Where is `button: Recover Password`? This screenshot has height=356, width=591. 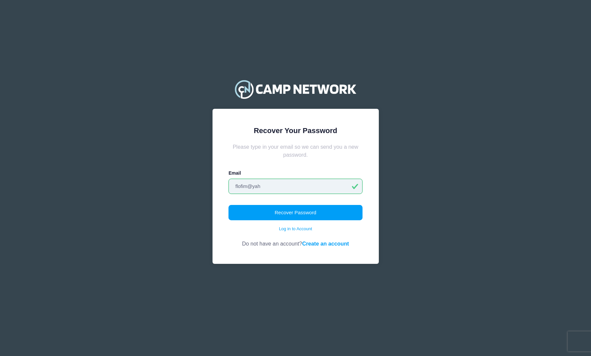
button: Recover Password is located at coordinates (295, 213).